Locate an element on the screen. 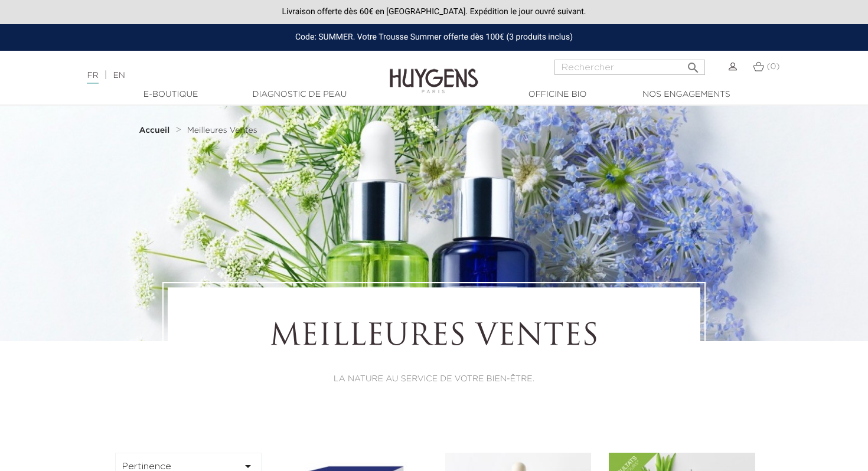 This screenshot has height=471, width=868. a: E-Boutique is located at coordinates (170, 95).